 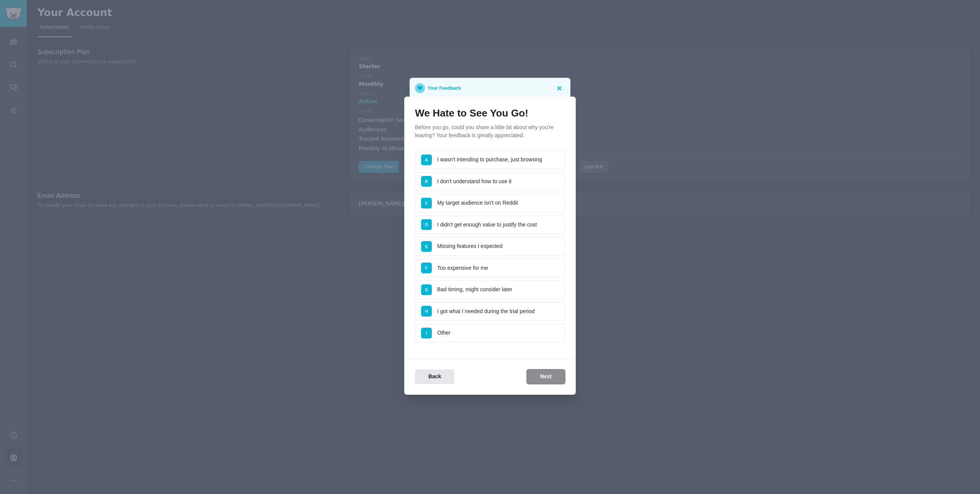 What do you see at coordinates (427, 181) in the screenshot?
I see `span: B` at bounding box center [427, 181].